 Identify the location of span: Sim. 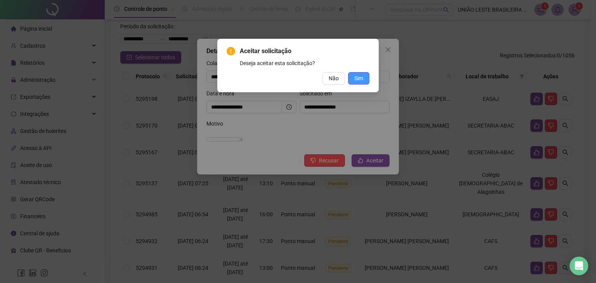
(359, 78).